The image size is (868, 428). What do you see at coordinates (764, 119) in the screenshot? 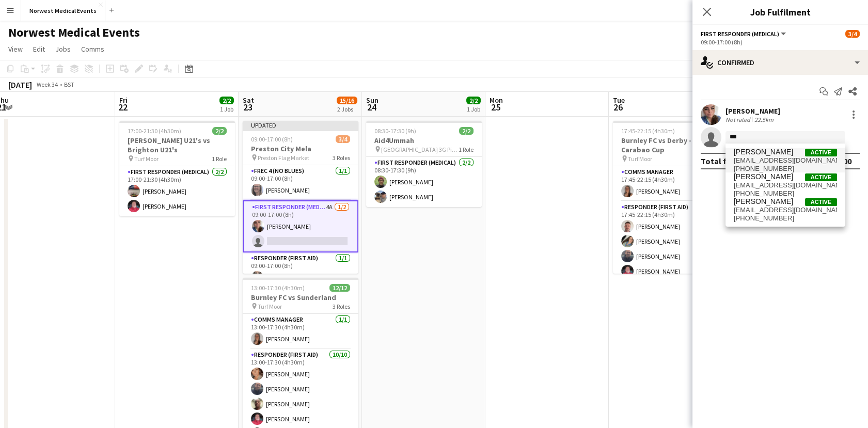
I see `div: 22.5km` at bounding box center [764, 119].